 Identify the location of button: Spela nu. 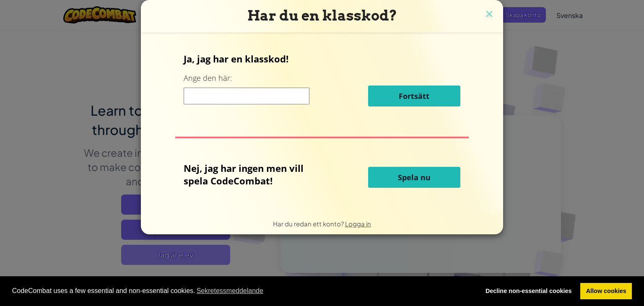
(414, 177).